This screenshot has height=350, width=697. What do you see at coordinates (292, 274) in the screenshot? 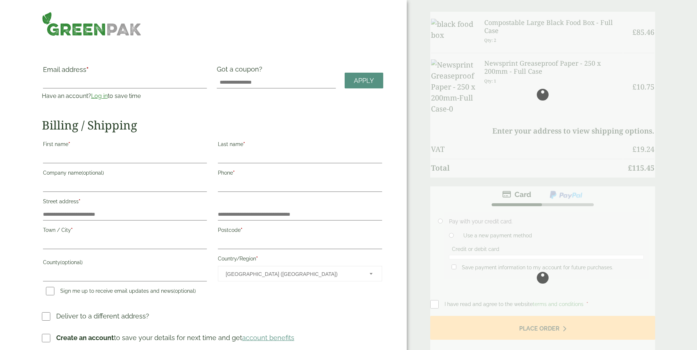
I see `span: United Kingdom (UK)` at bounding box center [292, 274].